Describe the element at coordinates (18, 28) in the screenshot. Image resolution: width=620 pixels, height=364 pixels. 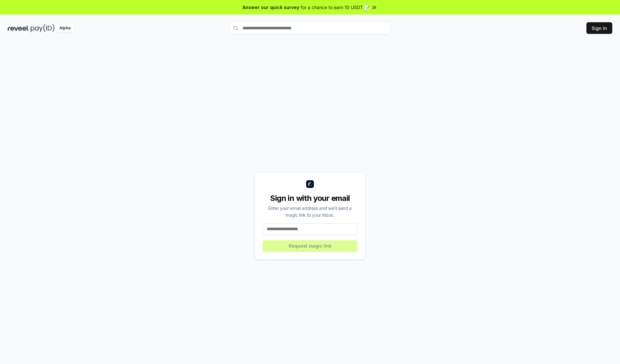
I see `img: reveel_dark` at that location.